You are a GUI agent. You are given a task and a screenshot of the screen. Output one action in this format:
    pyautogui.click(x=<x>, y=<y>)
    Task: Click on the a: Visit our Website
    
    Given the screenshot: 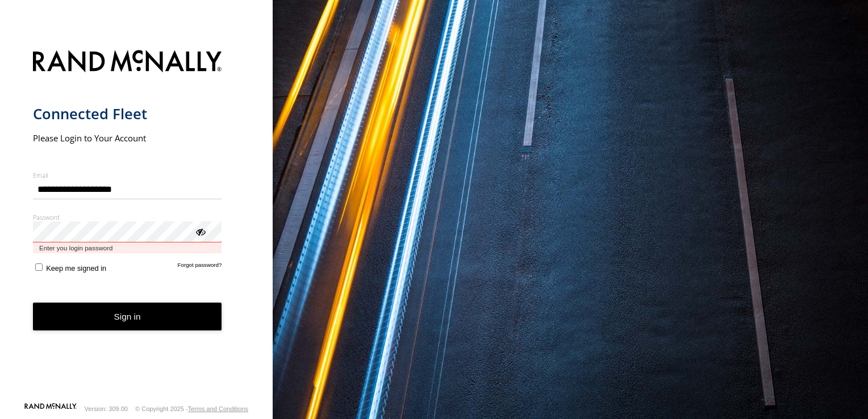 What is the action you would take?
    pyautogui.click(x=51, y=409)
    